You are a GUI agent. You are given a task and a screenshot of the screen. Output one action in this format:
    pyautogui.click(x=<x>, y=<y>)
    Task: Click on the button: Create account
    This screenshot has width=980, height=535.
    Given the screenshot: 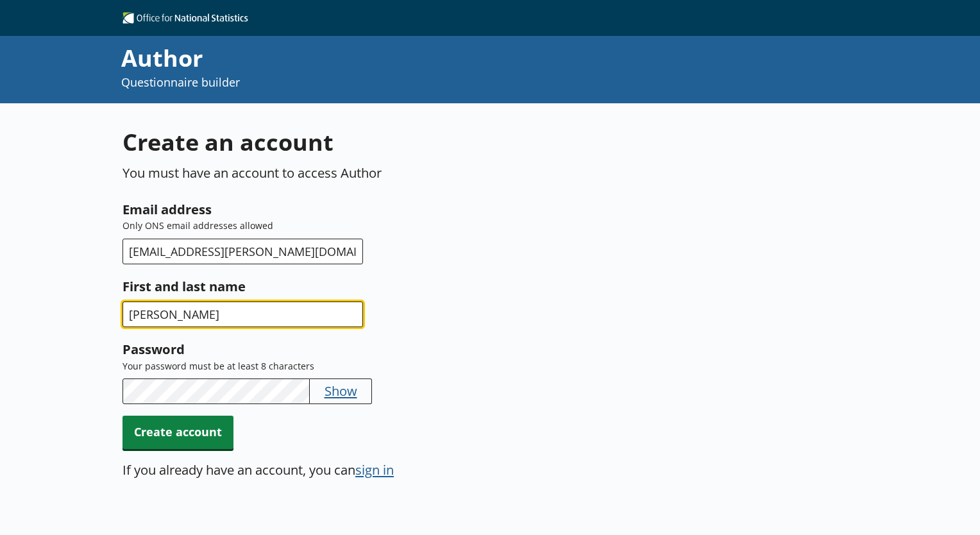 What is the action you would take?
    pyautogui.click(x=178, y=431)
    